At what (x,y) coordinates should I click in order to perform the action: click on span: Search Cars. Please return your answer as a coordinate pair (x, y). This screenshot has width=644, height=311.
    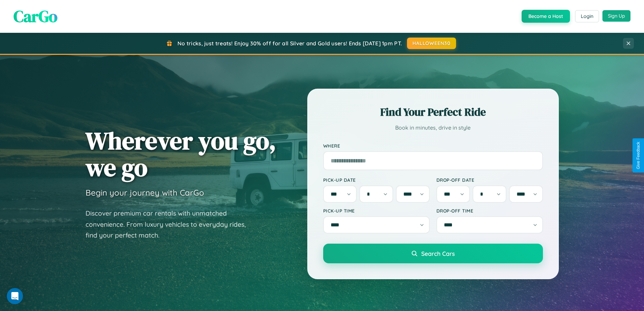
    Looking at the image, I should click on (438, 253).